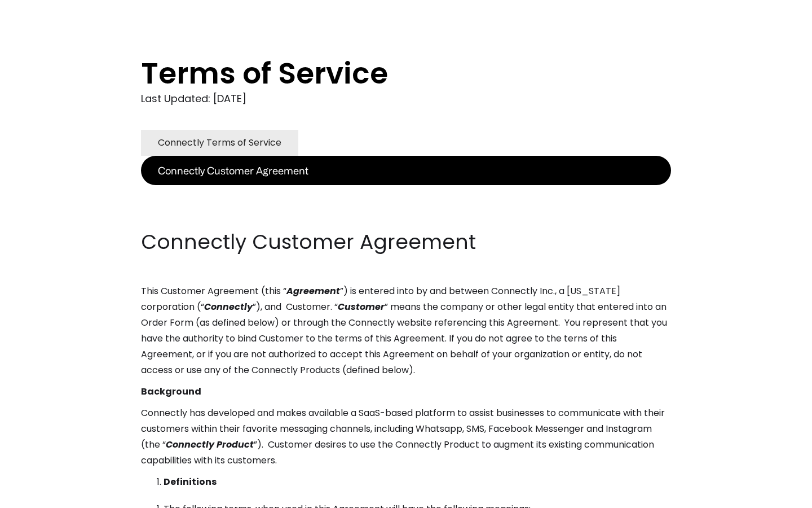 The width and height of the screenshot is (812, 508). What do you see at coordinates (228, 306) in the screenshot?
I see `em: Connectly` at bounding box center [228, 306].